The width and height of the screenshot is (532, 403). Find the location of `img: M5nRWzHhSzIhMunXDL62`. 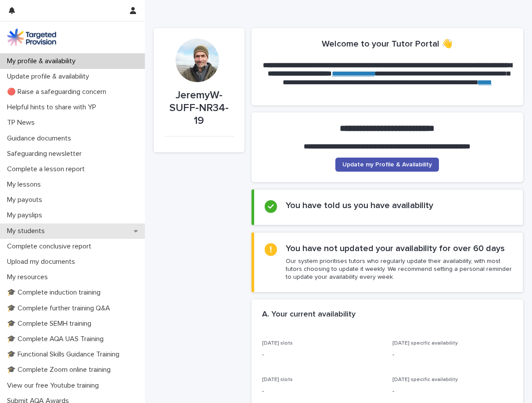

img: M5nRWzHhSzIhMunXDL62 is located at coordinates (32, 37).